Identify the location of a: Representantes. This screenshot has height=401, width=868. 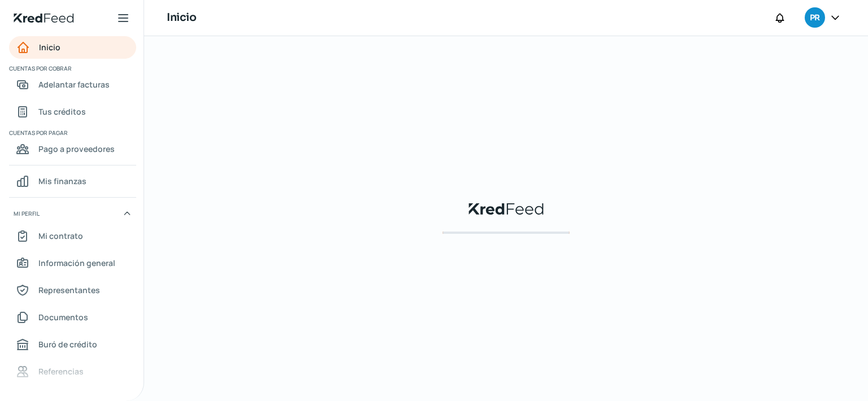
(72, 290).